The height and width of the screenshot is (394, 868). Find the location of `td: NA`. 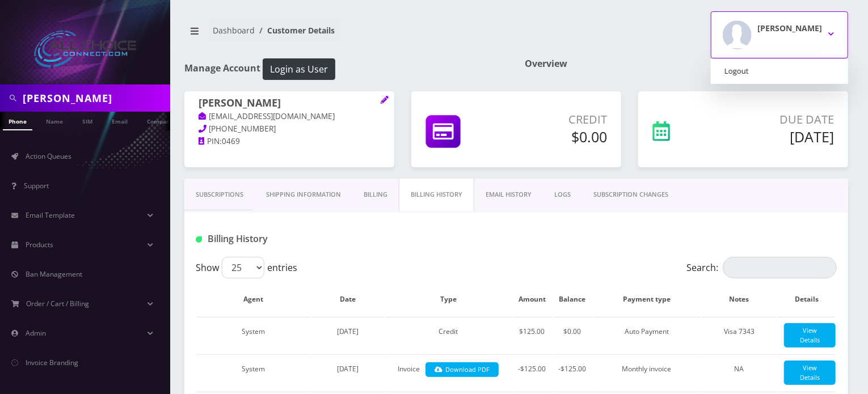

td: NA is located at coordinates (739, 372).